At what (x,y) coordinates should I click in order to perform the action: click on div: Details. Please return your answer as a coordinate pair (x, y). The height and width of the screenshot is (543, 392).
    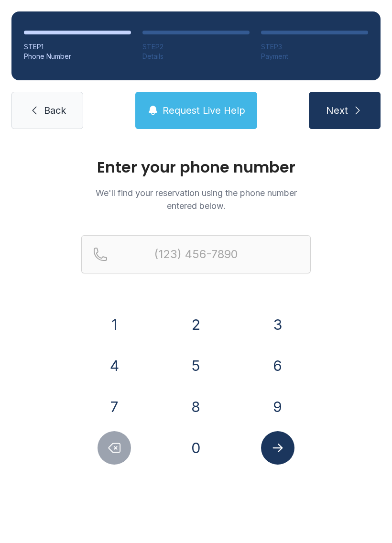
    Looking at the image, I should click on (196, 56).